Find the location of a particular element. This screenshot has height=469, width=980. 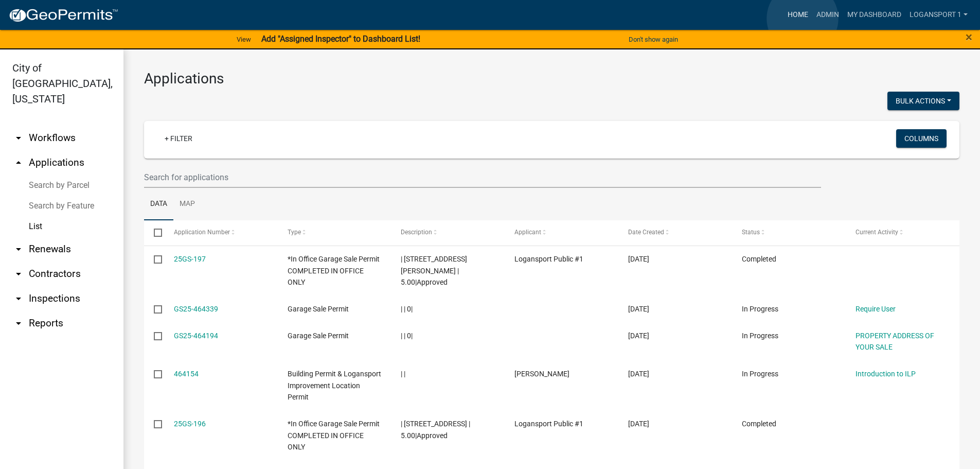

input: Search for applications is located at coordinates (483, 177).